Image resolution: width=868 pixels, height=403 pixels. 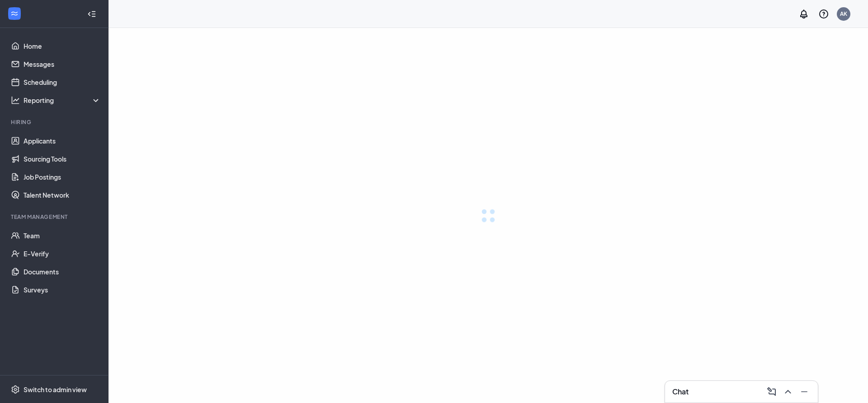 I want to click on a: Job Postings, so click(x=62, y=177).